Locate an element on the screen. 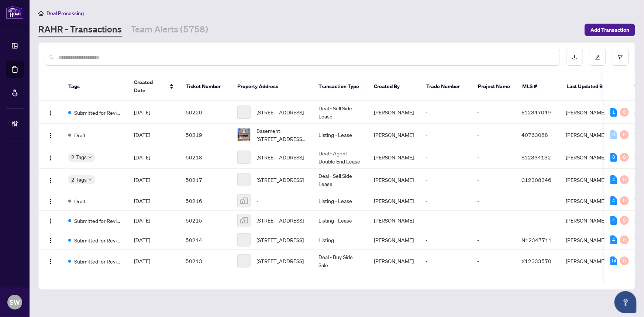 Image resolution: width=644 pixels, height=317 pixels. th: Last Updated By is located at coordinates (588, 87).